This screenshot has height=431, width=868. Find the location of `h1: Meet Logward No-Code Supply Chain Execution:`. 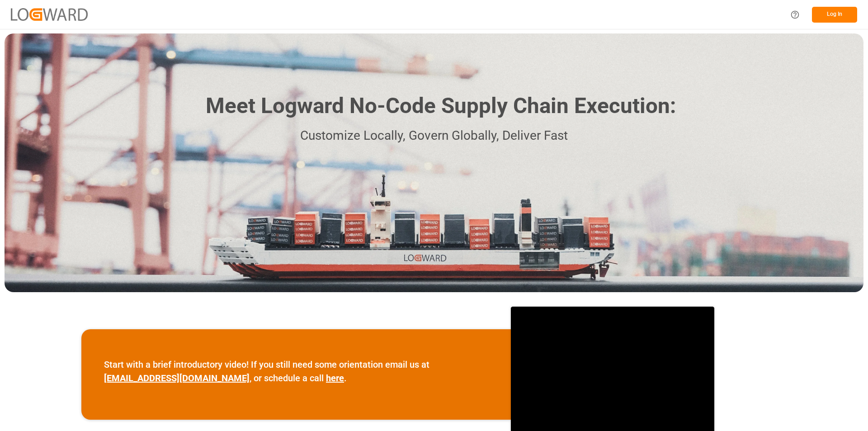

h1: Meet Logward No-Code Supply Chain Execution: is located at coordinates (441, 106).